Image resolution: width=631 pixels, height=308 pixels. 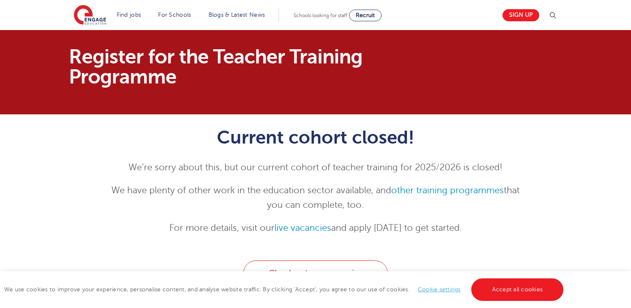 What do you see at coordinates (303, 228) in the screenshot?
I see `a: live vacancies` at bounding box center [303, 228].